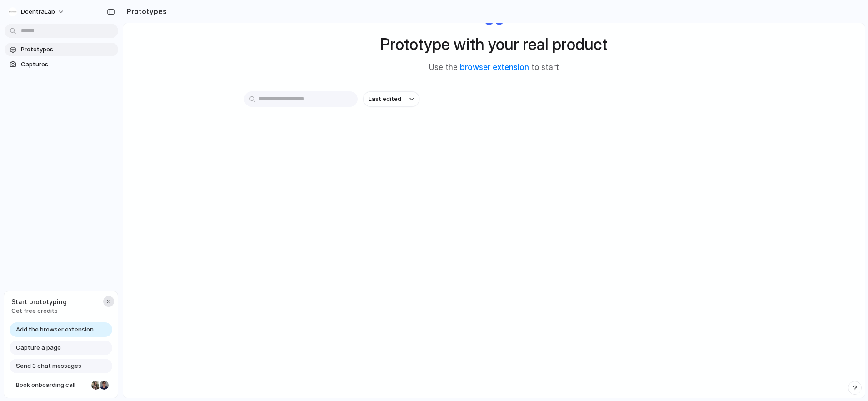  I want to click on span: Get free credits, so click(39, 311).